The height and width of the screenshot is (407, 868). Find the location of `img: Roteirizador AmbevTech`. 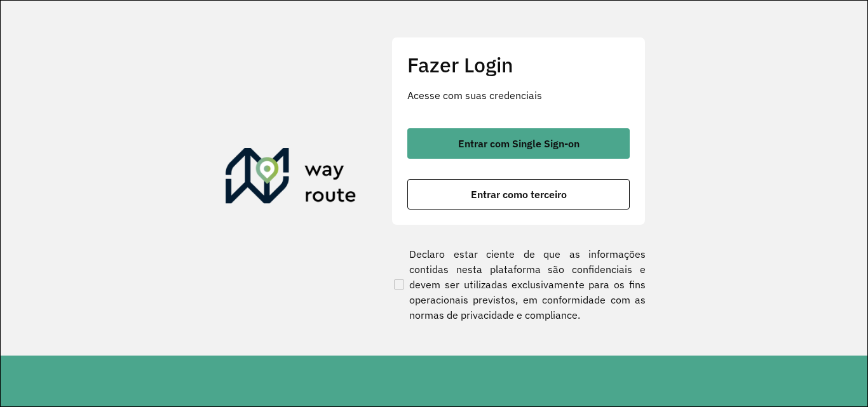

img: Roteirizador AmbevTech is located at coordinates (291, 179).